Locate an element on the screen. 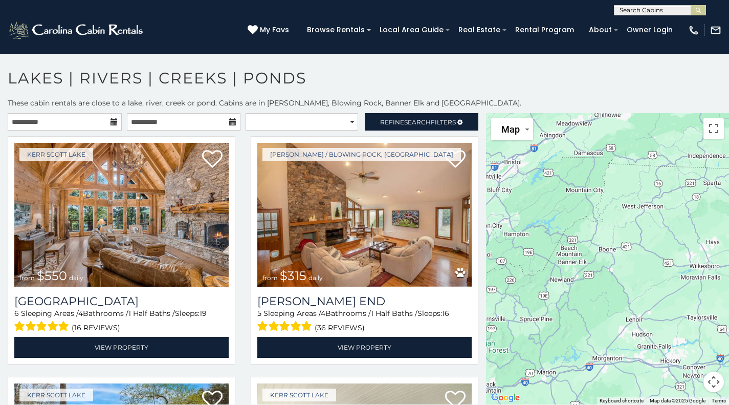 The height and width of the screenshot is (405, 729). span: Map data ©2025 Google is located at coordinates (678, 400).